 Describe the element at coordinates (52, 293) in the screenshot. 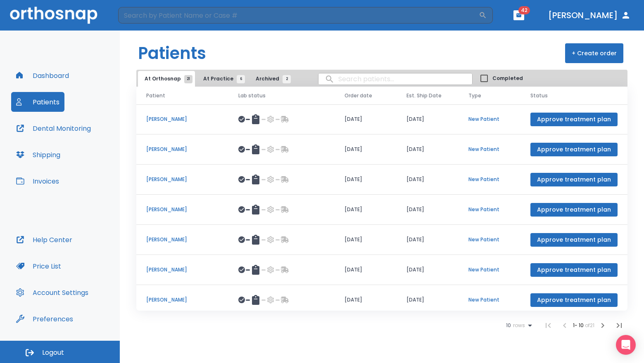

I see `button: Account Settings` at that location.